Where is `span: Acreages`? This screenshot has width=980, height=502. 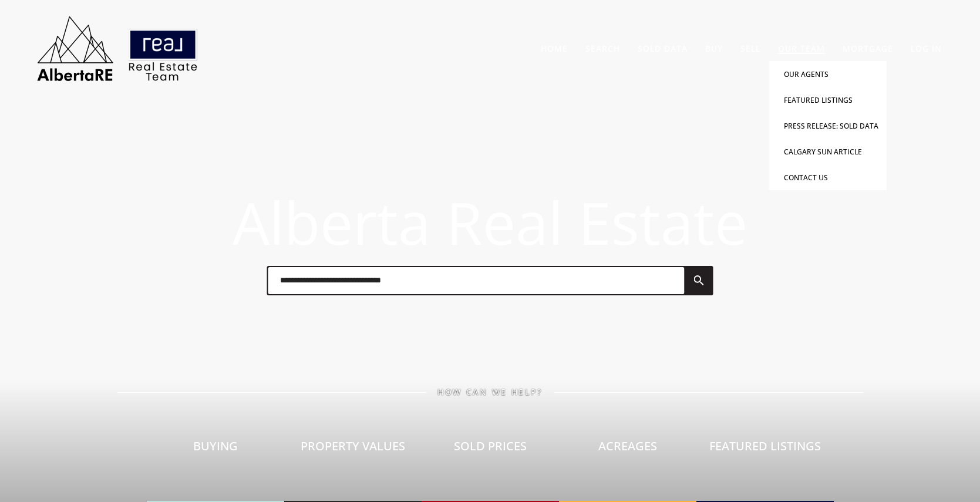
span: Acreages is located at coordinates (628, 445).